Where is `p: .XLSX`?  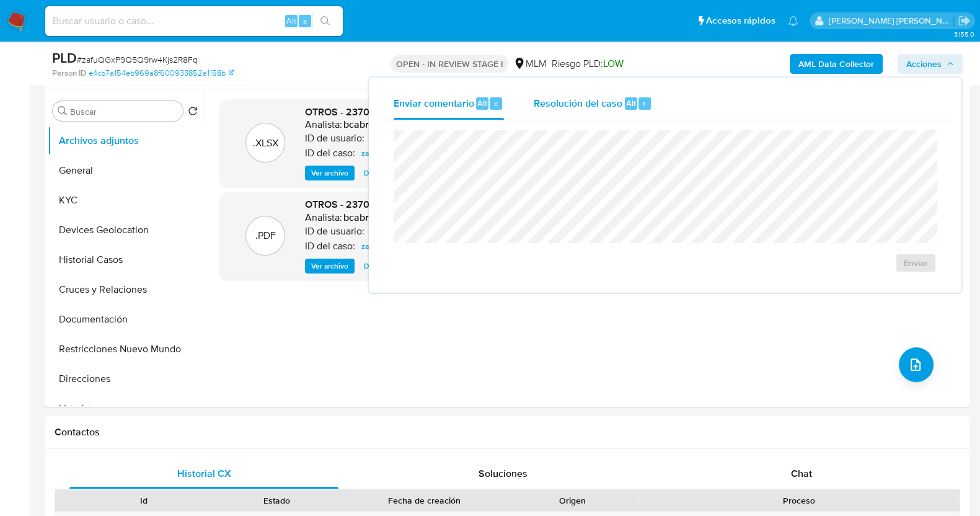
p: .XLSX is located at coordinates (265, 143).